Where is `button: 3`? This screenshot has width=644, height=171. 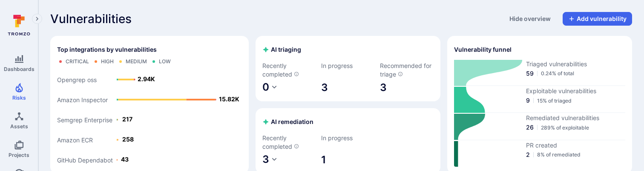
button: 3 is located at coordinates (270, 159).